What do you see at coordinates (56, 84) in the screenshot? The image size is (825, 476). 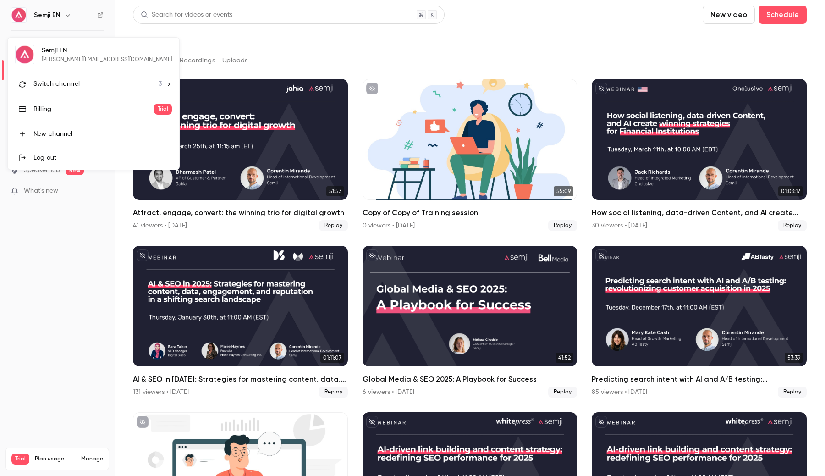 I see `span: Switch channel` at bounding box center [56, 84].